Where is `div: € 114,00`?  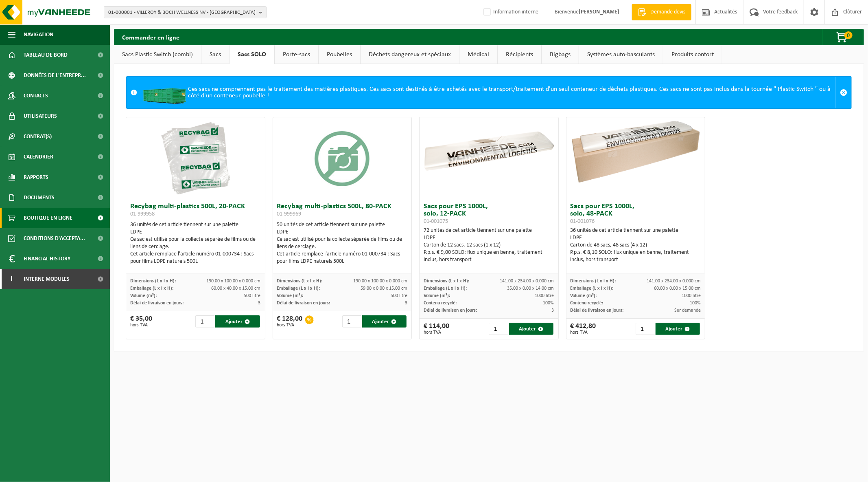 div: € 114,00 is located at coordinates (436, 328).